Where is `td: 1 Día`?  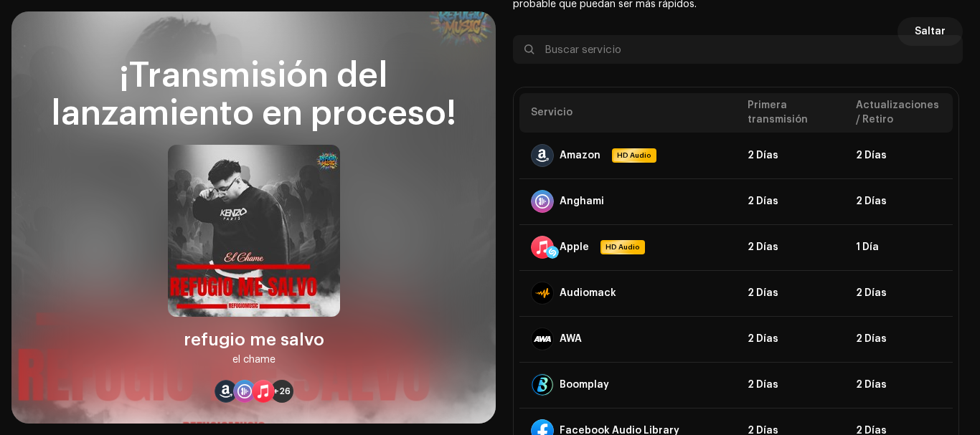 td: 1 Día is located at coordinates (899, 247).